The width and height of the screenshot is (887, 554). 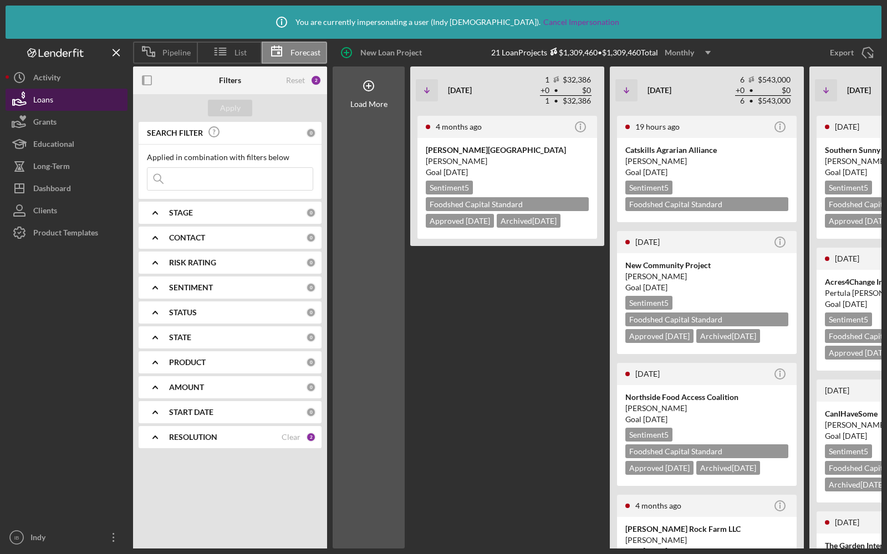 What do you see at coordinates (391, 53) in the screenshot?
I see `div: New Loan Project` at bounding box center [391, 53].